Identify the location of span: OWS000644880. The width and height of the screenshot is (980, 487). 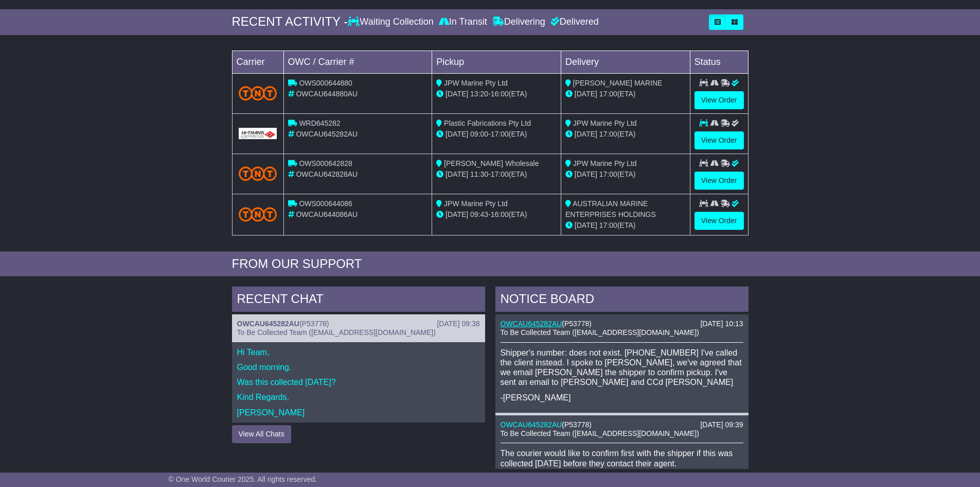
(325, 83).